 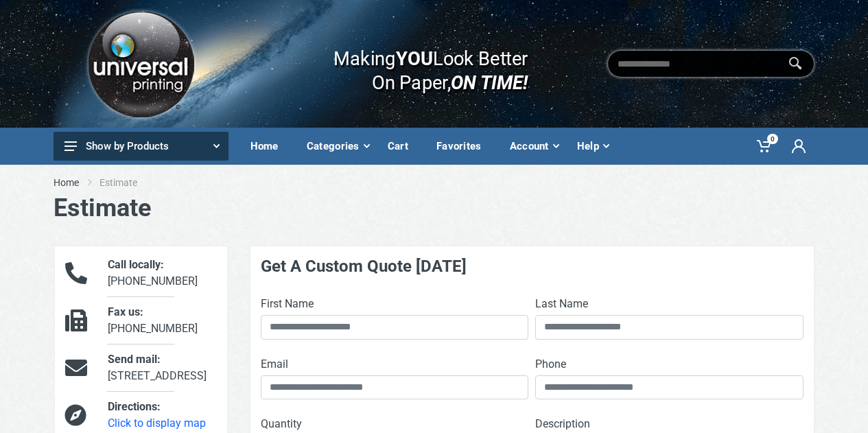 I want to click on h1: Estimate, so click(x=434, y=207).